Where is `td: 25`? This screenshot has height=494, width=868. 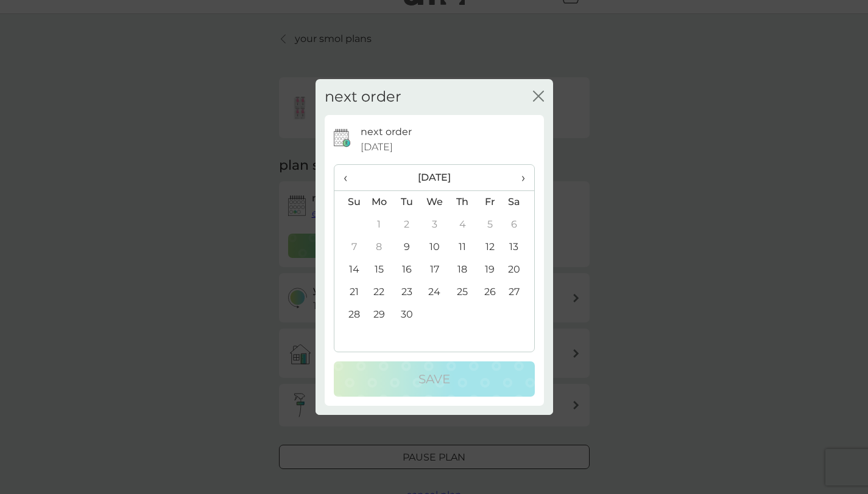 td: 25 is located at coordinates (462, 292).